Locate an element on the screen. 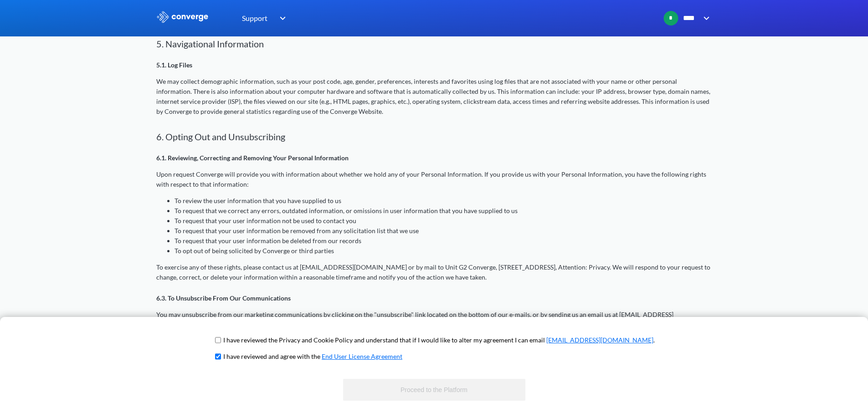 The height and width of the screenshot is (408, 868). a: End User License Agreement is located at coordinates (361, 357).